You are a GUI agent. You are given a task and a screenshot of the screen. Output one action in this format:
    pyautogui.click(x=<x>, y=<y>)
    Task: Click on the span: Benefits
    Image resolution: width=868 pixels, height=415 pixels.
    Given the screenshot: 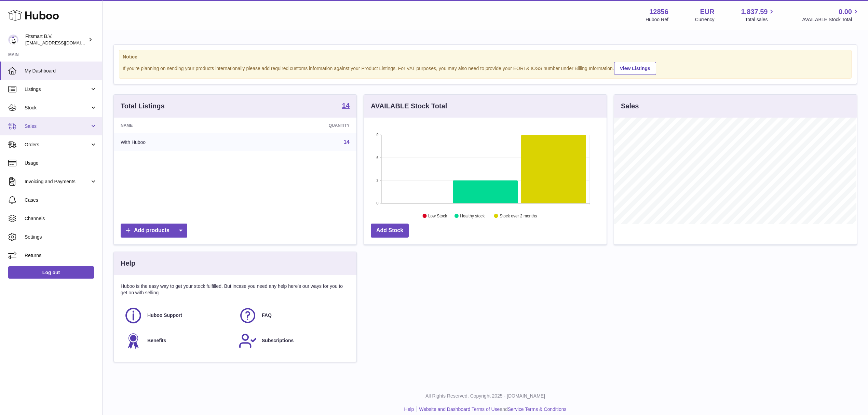 What is the action you would take?
    pyautogui.click(x=157, y=340)
    